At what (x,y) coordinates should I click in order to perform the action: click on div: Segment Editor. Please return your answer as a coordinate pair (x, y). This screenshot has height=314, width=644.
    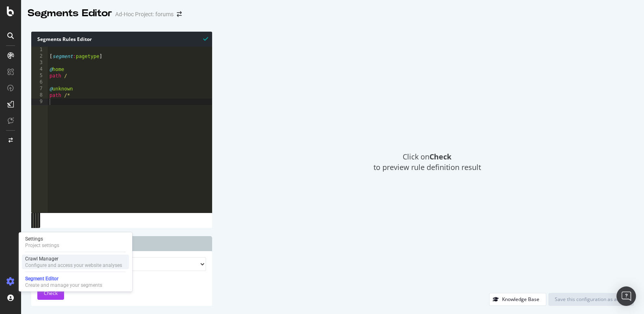
    Looking at the image, I should click on (64, 278).